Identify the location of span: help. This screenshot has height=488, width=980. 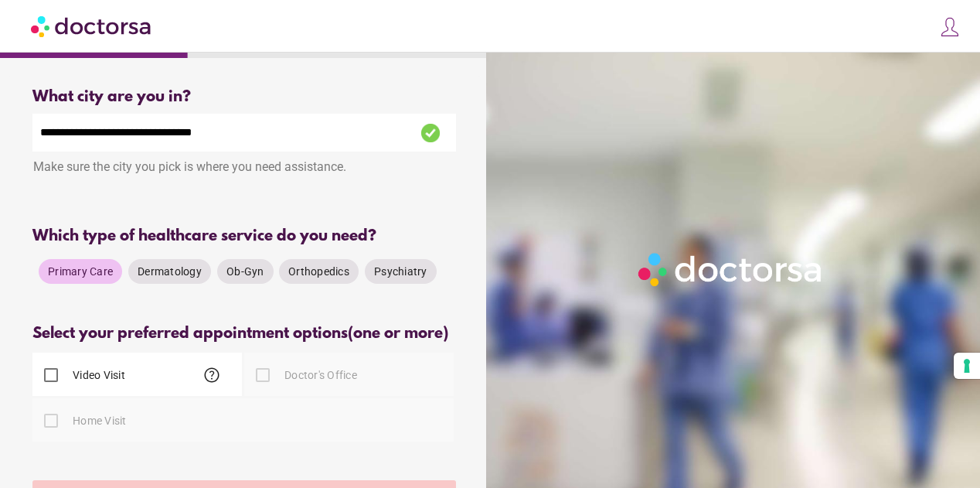
(211, 375).